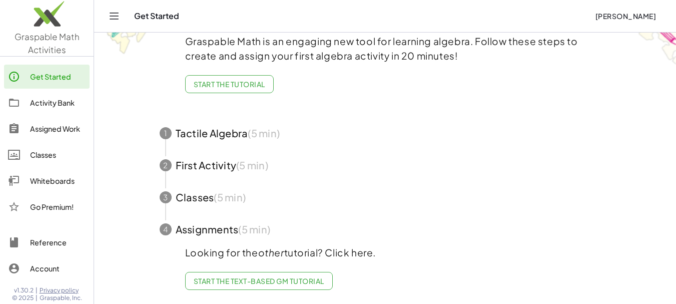 The width and height of the screenshot is (676, 304). I want to click on a: Activity Bank, so click(47, 103).